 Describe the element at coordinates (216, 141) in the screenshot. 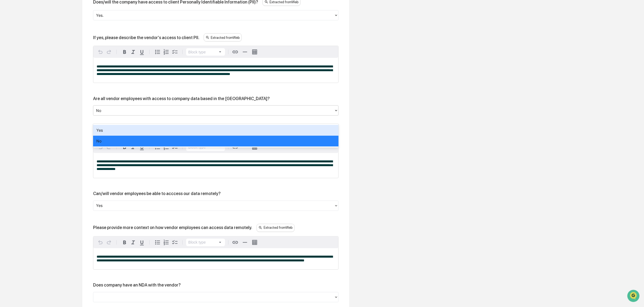

I see `div: No` at that location.